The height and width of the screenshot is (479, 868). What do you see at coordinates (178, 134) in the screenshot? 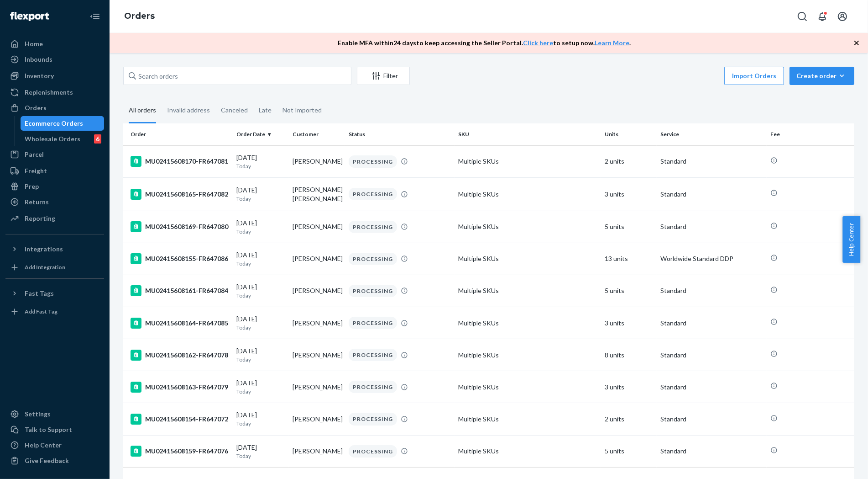
I see `th: Order` at bounding box center [178, 134].